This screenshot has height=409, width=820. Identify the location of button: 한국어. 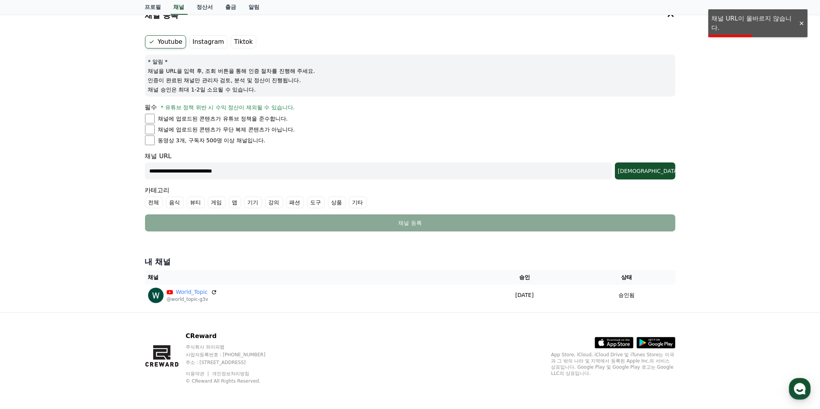
(131, 98).